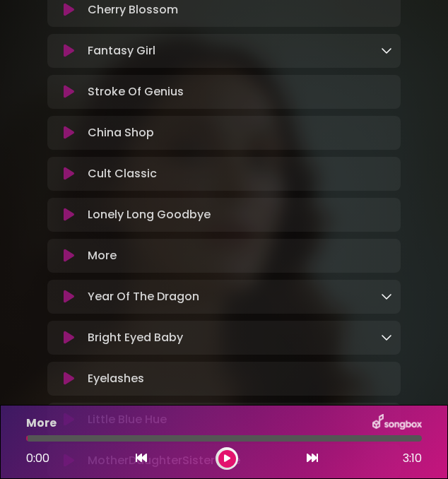 The height and width of the screenshot is (479, 448). Describe the element at coordinates (149, 215) in the screenshot. I see `p: Lonely Long Goodbye` at that location.